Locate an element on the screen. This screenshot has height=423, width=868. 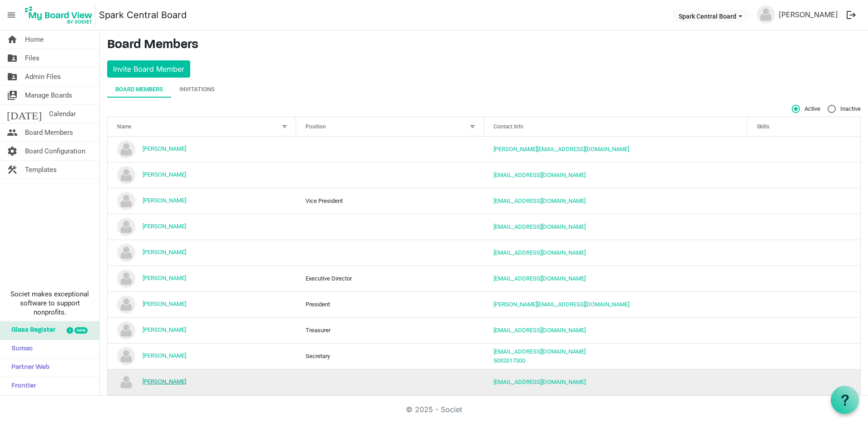
span: construction is located at coordinates (12, 170).